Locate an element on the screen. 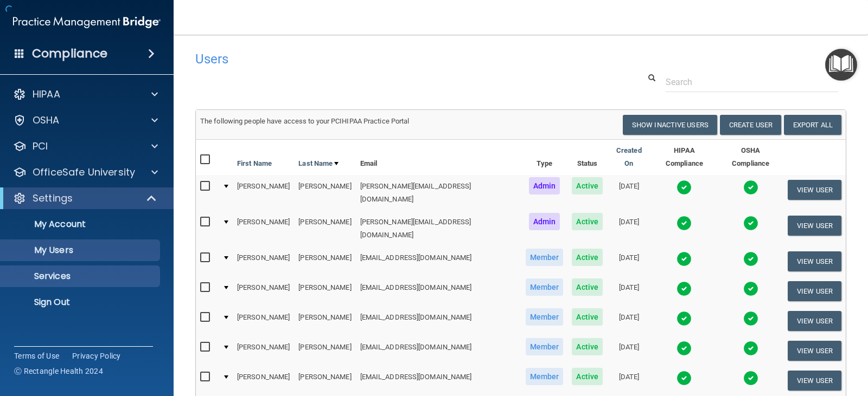 The height and width of the screenshot is (396, 868). span: The following people have access to your PCIHIPAA Practice Portal is located at coordinates (305, 121).